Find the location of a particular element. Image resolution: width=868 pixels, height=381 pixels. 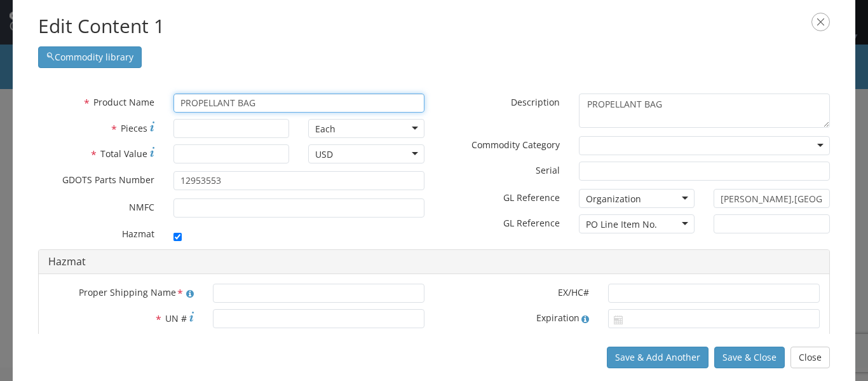

button: Save & Close is located at coordinates (749, 357).